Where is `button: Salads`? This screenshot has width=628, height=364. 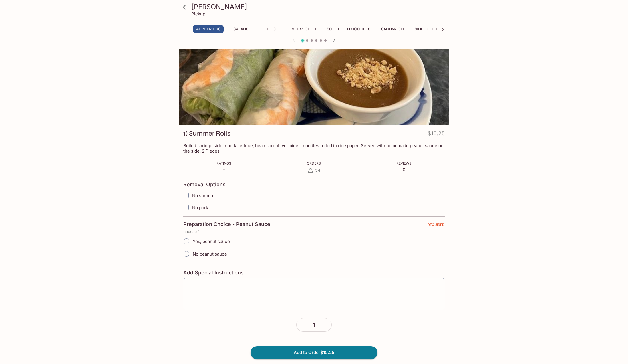
button: Salads is located at coordinates (241, 29).